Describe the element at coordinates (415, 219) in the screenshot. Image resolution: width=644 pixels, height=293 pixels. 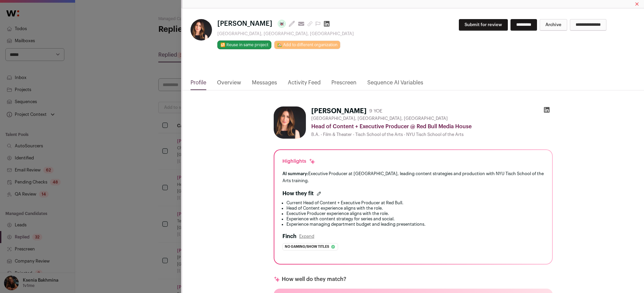
I see `li: Experience with content strategy for series and social.` at that location.